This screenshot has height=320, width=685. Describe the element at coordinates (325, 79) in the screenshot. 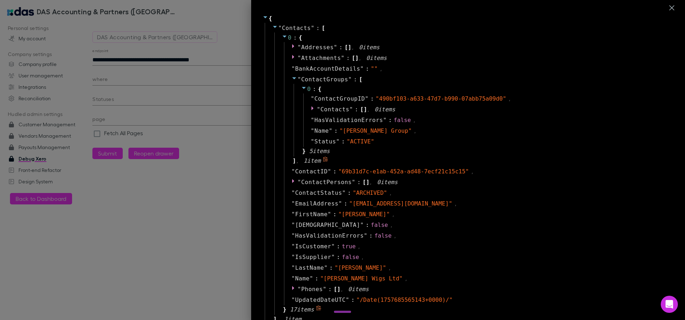

I see `span: ContactGroups` at that location.